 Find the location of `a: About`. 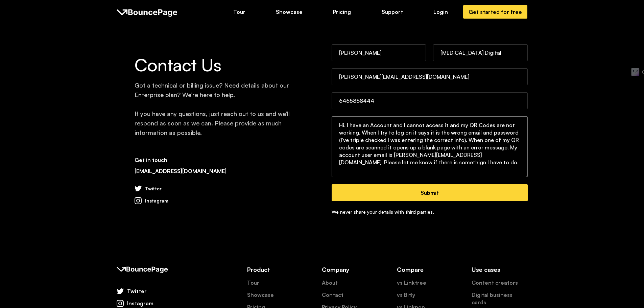

a: About is located at coordinates (330, 283).